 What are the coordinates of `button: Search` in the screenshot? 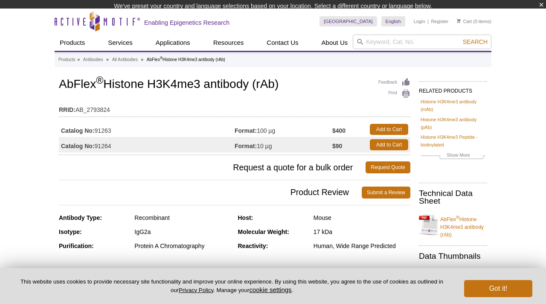 It's located at (475, 42).